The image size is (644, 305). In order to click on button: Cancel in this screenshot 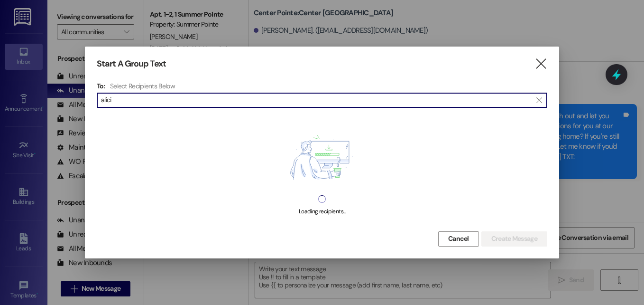, I will do `click(459, 239)`.